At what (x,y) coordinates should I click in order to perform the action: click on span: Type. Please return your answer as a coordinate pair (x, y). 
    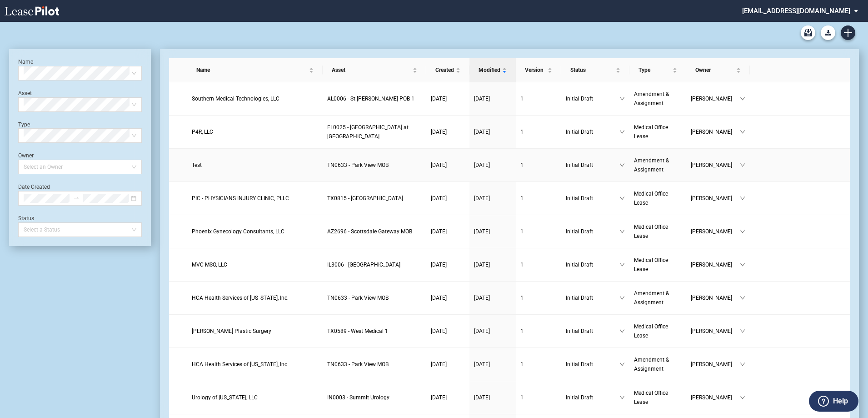
    Looking at the image, I should click on (654, 70).